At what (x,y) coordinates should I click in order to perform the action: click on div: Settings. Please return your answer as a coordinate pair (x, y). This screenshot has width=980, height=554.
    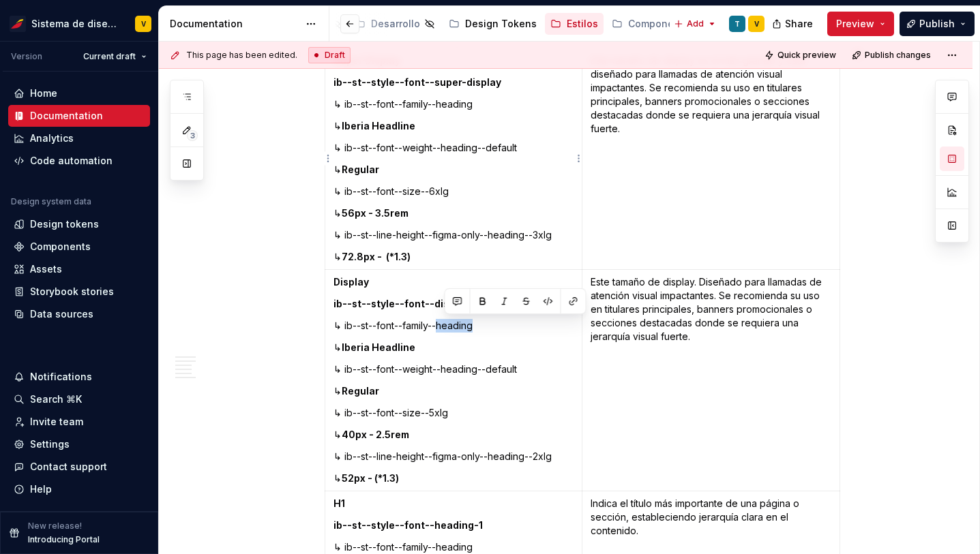
    Looking at the image, I should click on (50, 444).